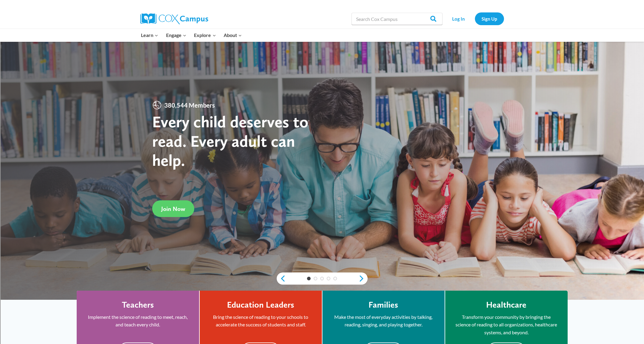  I want to click on p: Bring the science of reading to your schools to accelerate the success of students and staff., so click(261, 321).